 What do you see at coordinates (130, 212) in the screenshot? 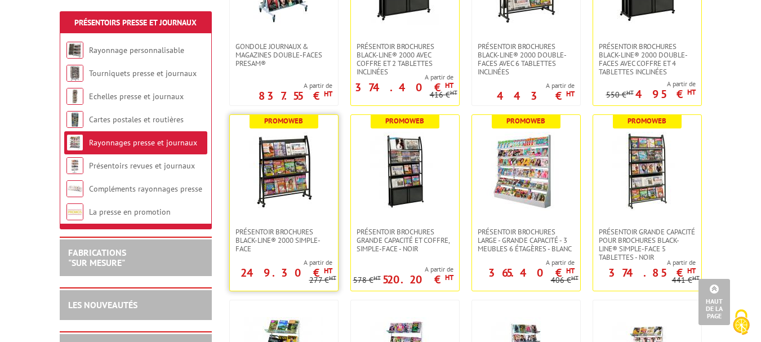
I see `a: La presse en promotion` at bounding box center [130, 212].